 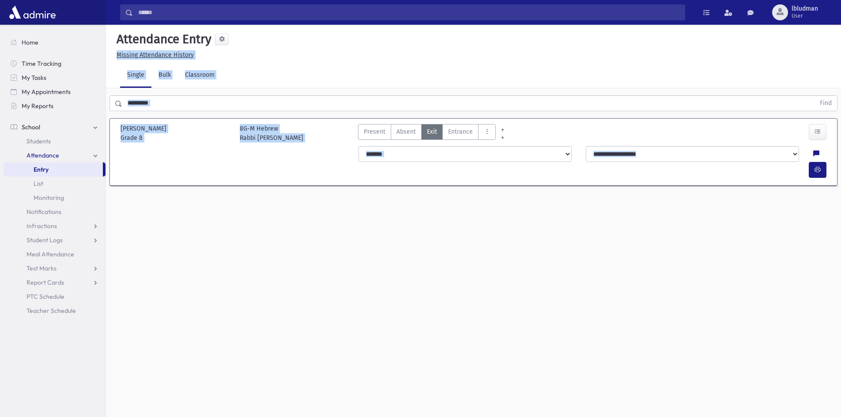 I want to click on span: Meal Attendance, so click(x=50, y=254).